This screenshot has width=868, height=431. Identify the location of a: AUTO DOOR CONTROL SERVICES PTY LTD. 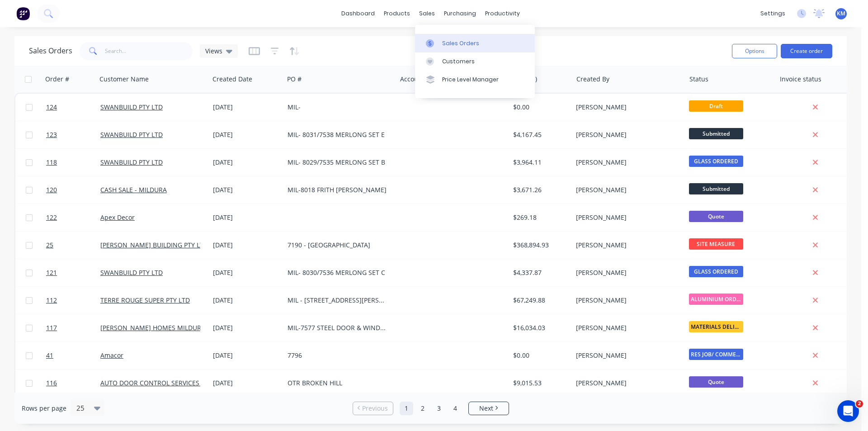
(163, 383).